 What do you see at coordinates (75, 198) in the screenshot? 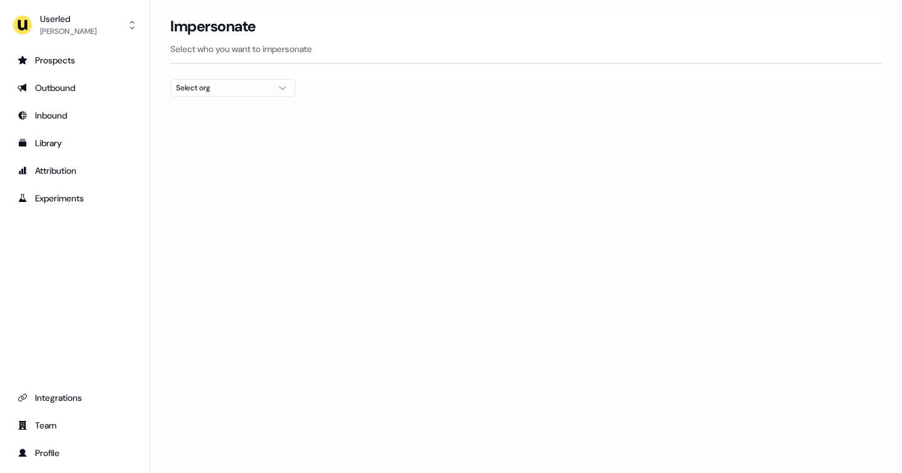
I see `div: Experiments` at bounding box center [75, 198].